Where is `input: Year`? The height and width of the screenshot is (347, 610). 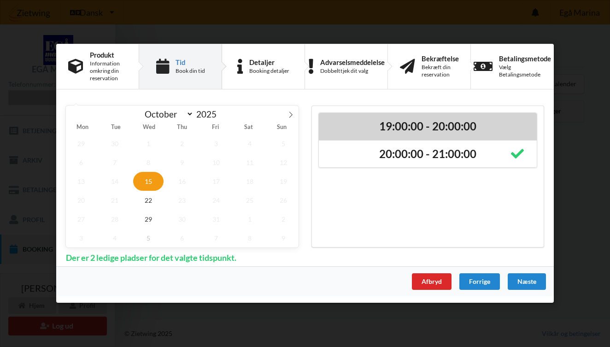
input: Year is located at coordinates (209, 114).